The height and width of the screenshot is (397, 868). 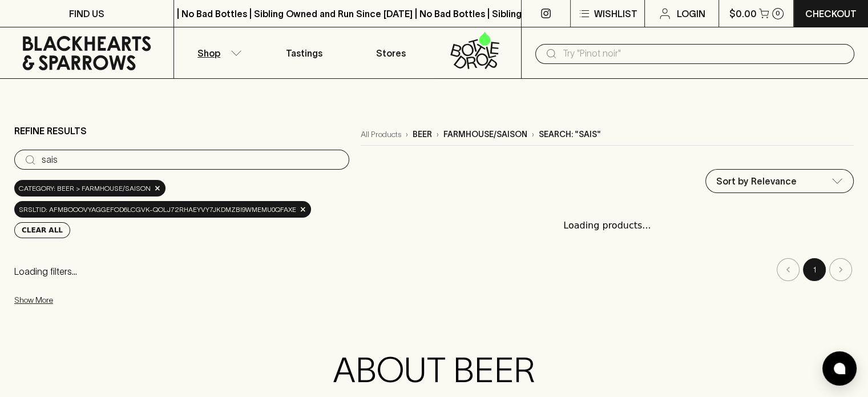 What do you see at coordinates (50, 131) in the screenshot?
I see `p: Refine Results` at bounding box center [50, 131].